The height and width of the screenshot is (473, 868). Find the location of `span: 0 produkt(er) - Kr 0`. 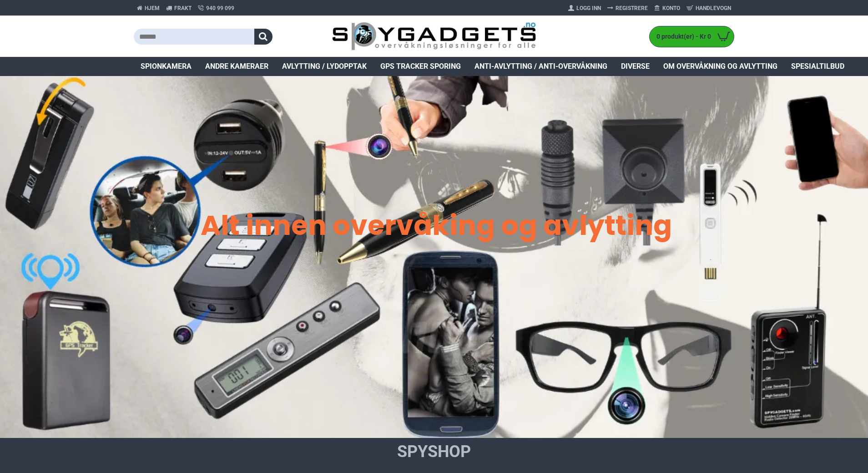

span: 0 produkt(er) - Kr 0 is located at coordinates (682, 37).